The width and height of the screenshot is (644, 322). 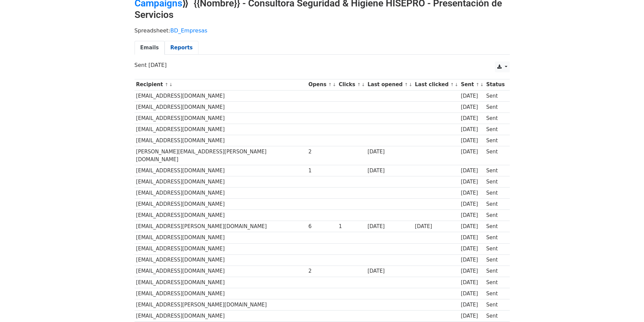 What do you see at coordinates (221, 84) in the screenshot?
I see `th: Recipient` at bounding box center [221, 84].